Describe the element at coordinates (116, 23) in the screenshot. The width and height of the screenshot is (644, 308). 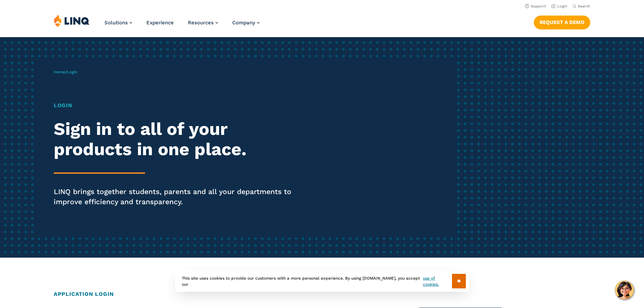
I see `span: Solutions` at that location.